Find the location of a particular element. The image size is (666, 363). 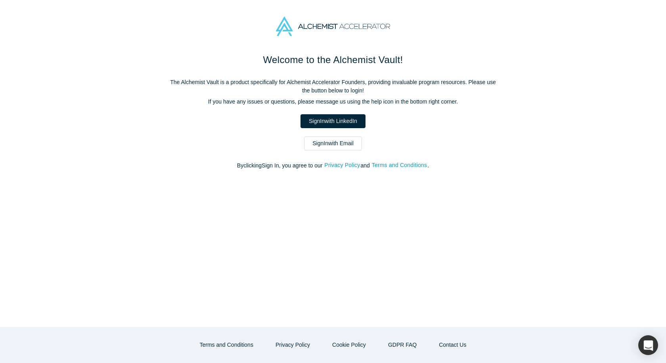

img: Alchemist Accelerator Logo is located at coordinates (333, 26).